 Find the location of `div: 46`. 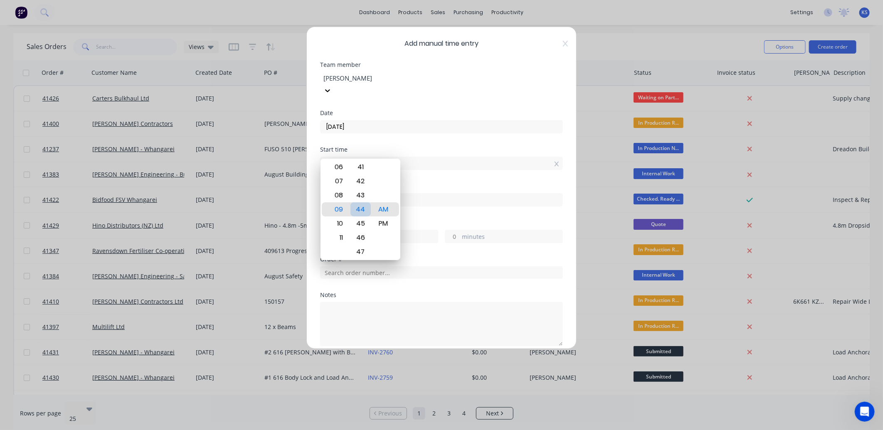

div: 46 is located at coordinates (361, 238).